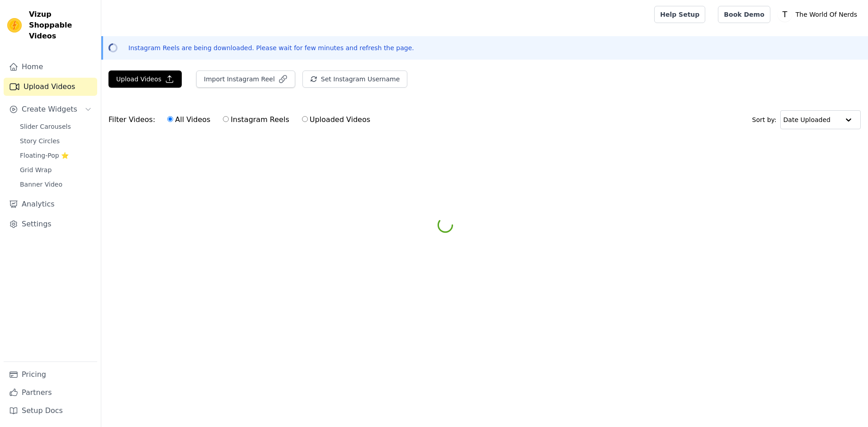  Describe the element at coordinates (55, 185) in the screenshot. I see `a: Banner Video` at that location.